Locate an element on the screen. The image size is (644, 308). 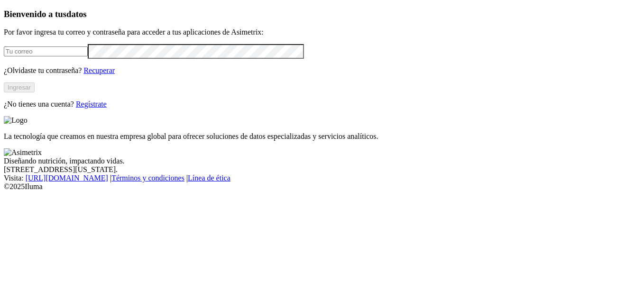
p: La tecnología que creamos en nuestra empresa global para ofrecer soluciones de datos especializad... is located at coordinates (322, 136).